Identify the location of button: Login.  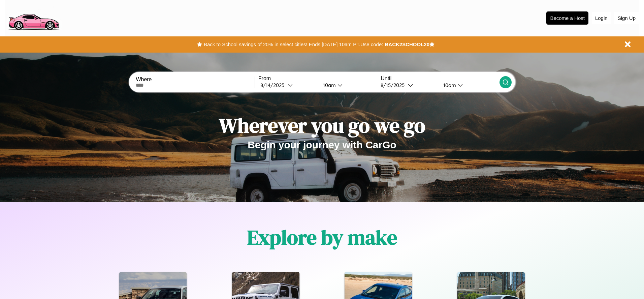
(601, 18).